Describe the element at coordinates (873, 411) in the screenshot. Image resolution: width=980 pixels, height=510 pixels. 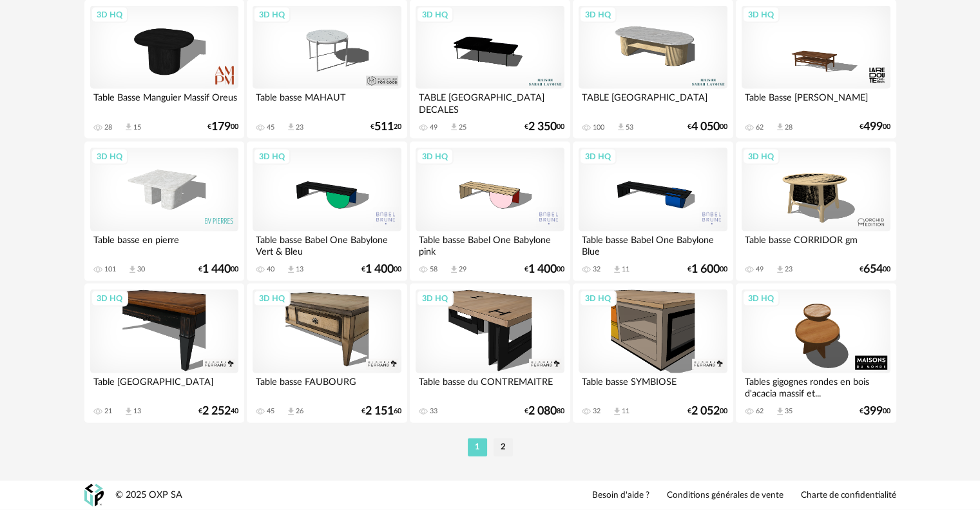
I see `span: 399` at that location.